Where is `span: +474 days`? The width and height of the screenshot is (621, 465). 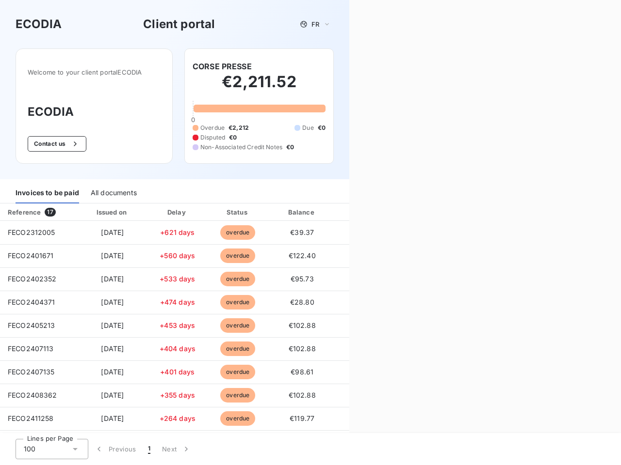
span: +474 days is located at coordinates (177, 302).